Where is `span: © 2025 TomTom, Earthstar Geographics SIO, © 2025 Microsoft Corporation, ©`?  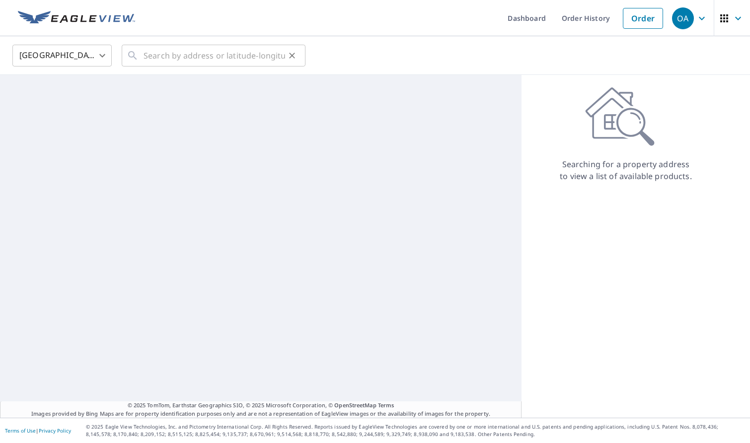 span: © 2025 TomTom, Earthstar Geographics SIO, © 2025 Microsoft Corporation, © is located at coordinates (261, 406).